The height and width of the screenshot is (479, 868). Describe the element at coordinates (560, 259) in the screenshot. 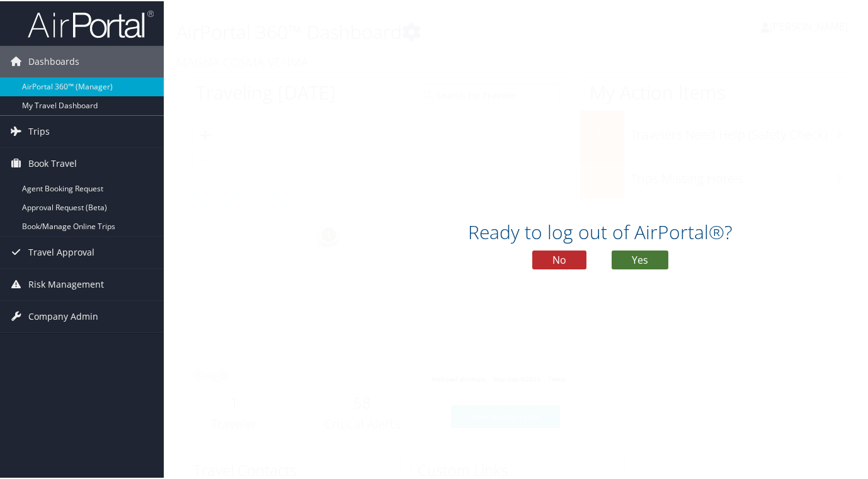

I see `button: No` at that location.